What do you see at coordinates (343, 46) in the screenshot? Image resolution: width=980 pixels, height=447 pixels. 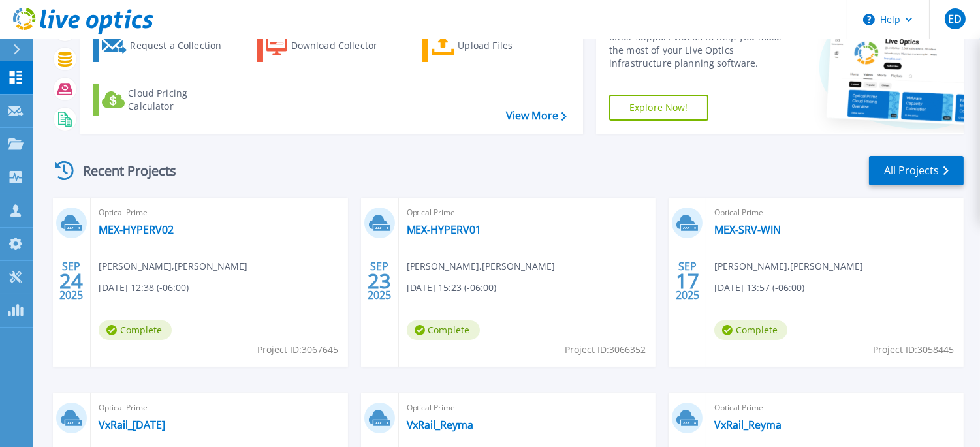 I see `div: Download Collector` at bounding box center [343, 46].